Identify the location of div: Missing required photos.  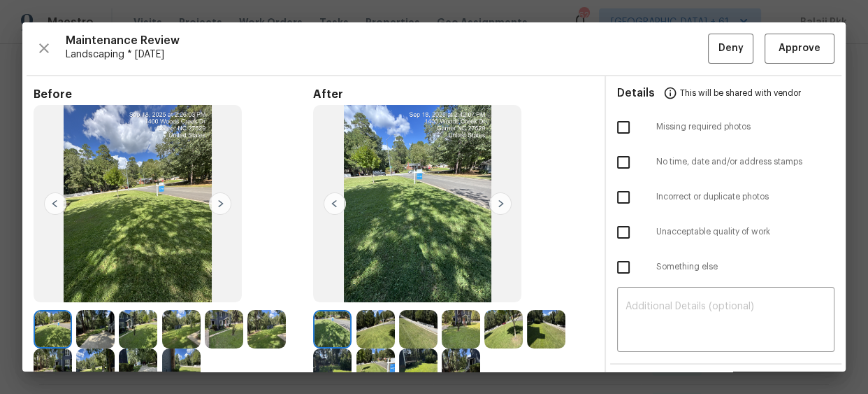
(725, 128).